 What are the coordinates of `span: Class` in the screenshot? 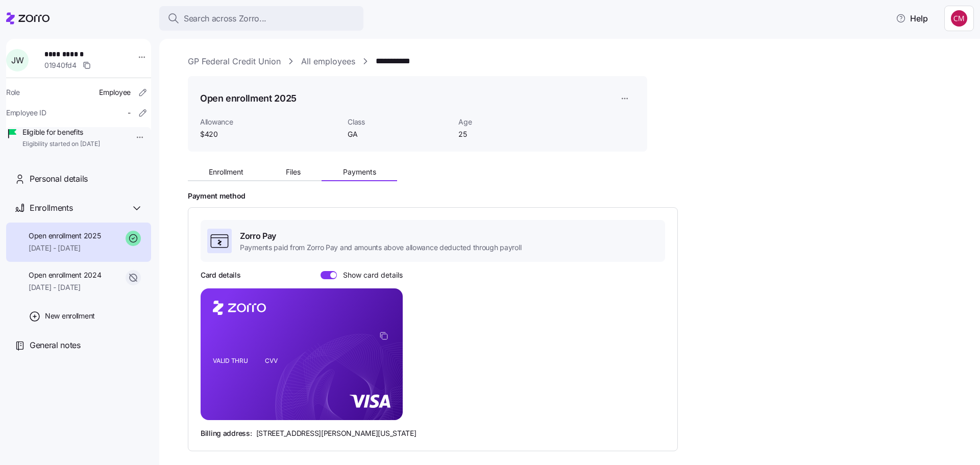 It's located at (399, 122).